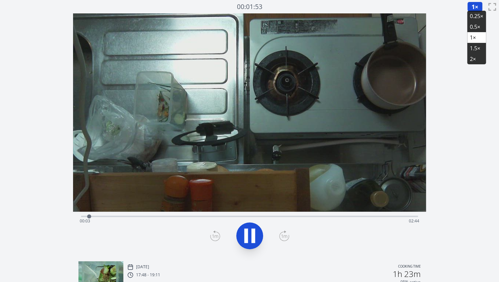 Image resolution: width=499 pixels, height=282 pixels. Describe the element at coordinates (474, 7) in the screenshot. I see `span: 1` at that location.